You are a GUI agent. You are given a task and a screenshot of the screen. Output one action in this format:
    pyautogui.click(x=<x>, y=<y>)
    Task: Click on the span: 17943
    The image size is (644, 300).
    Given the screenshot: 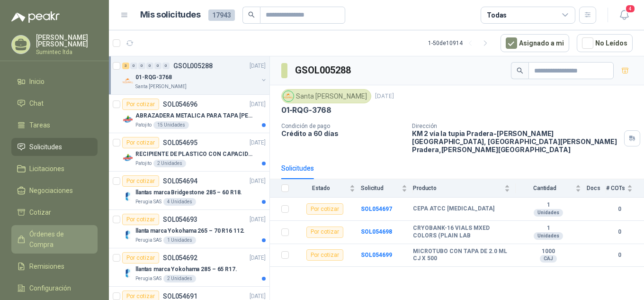 What is the action you would take?
    pyautogui.click(x=222, y=15)
    